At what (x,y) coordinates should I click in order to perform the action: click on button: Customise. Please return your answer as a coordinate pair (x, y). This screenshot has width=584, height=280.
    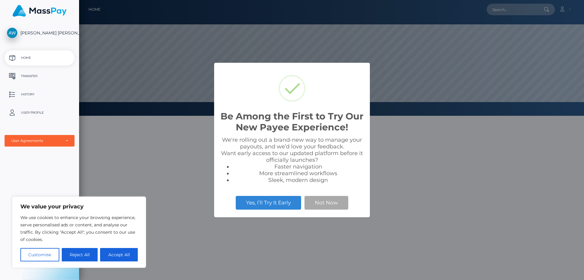
    Looking at the image, I should click on (40, 254).